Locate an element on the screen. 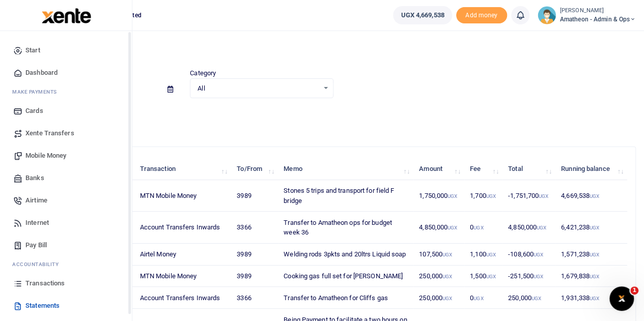 This screenshot has width=644, height=321. td: 1,500 is located at coordinates (483, 276).